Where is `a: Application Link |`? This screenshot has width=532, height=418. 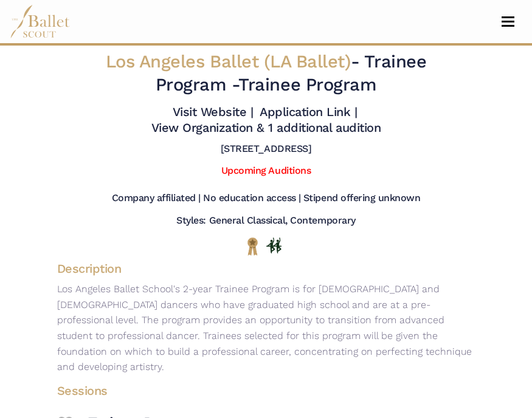 a: Application Link | is located at coordinates (308, 112).